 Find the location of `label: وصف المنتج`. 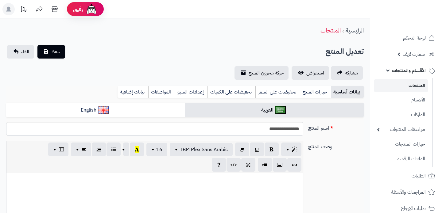

label: وصف المنتج is located at coordinates (336, 146).